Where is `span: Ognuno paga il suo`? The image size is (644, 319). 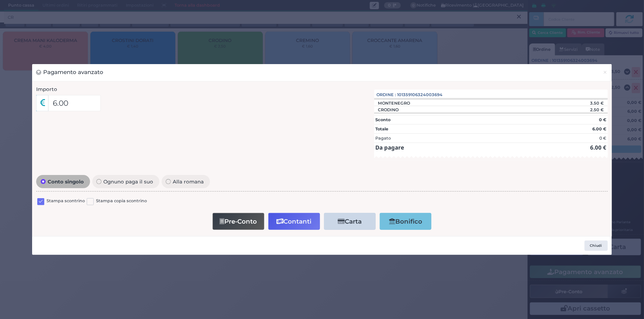 span: Ognuno paga il suo is located at coordinates (128, 182).